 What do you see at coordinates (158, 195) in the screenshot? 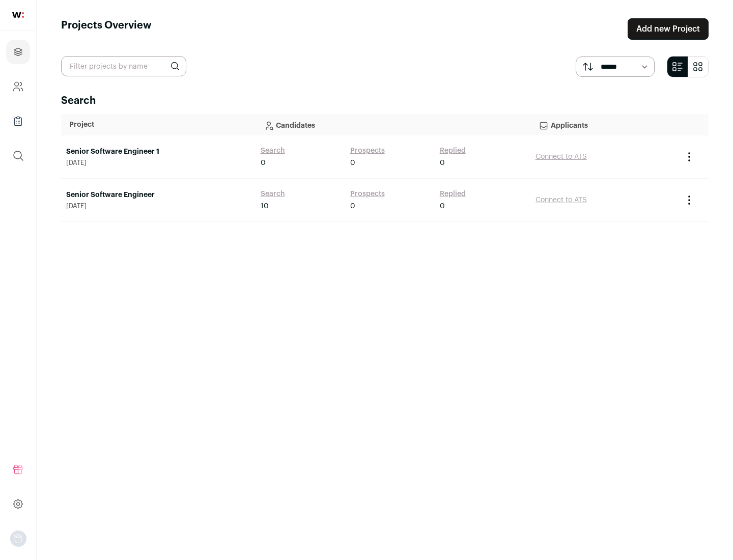
I see `a: Senior Software Engineer` at bounding box center [158, 195].